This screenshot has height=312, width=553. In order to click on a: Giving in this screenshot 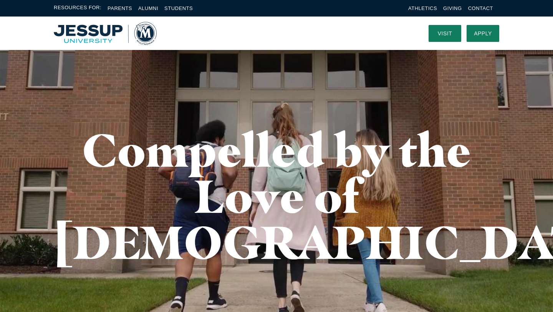, I will do `click(452, 8)`.